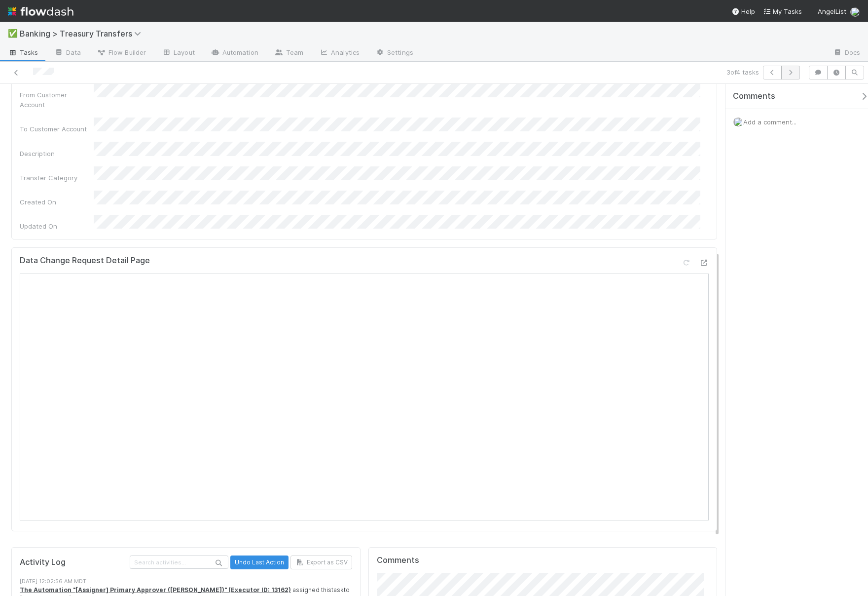  Describe the element at coordinates (832, 11) in the screenshot. I see `span: AngelList` at that location.